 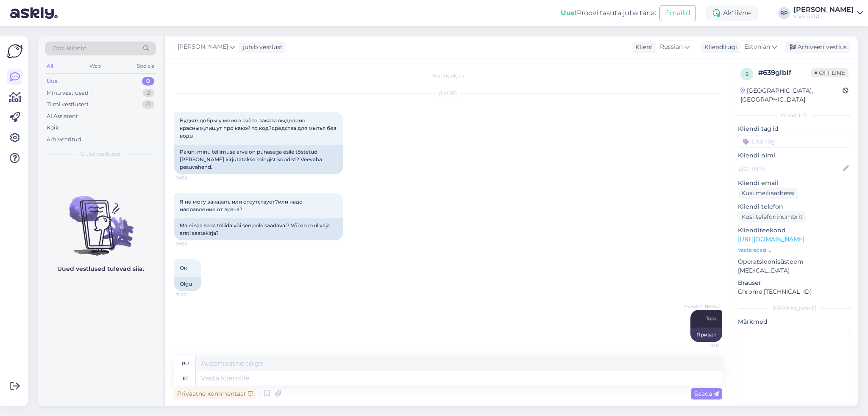 I want to click on div: RP, so click(x=784, y=13).